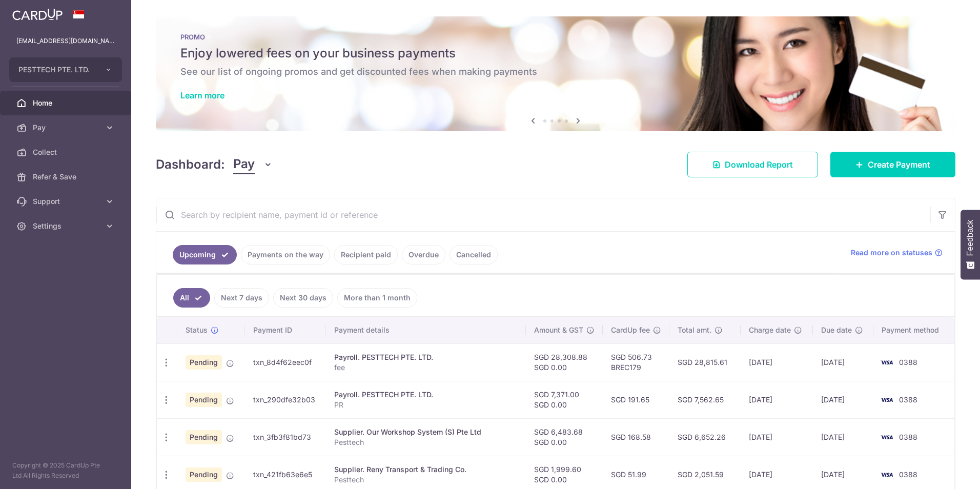  I want to click on td: SGD 28,815.61, so click(705, 362).